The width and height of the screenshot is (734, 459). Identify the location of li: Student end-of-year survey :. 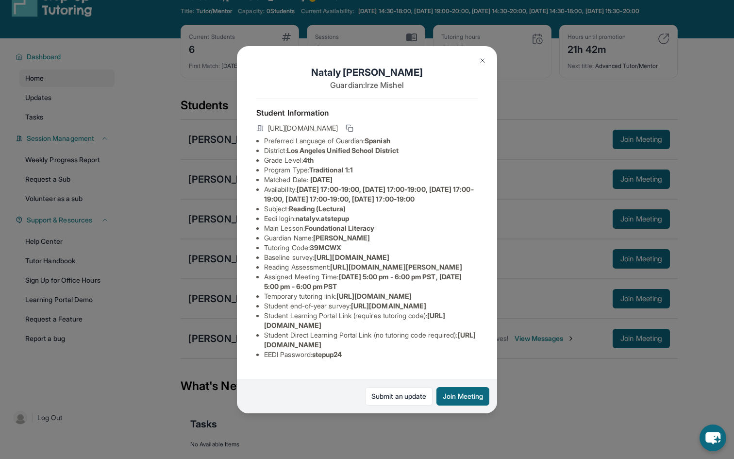
(371, 306).